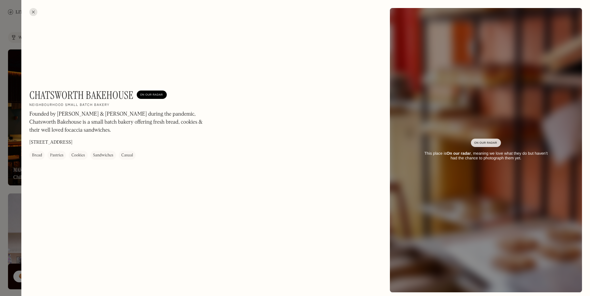  I want to click on div: Bread, so click(37, 155).